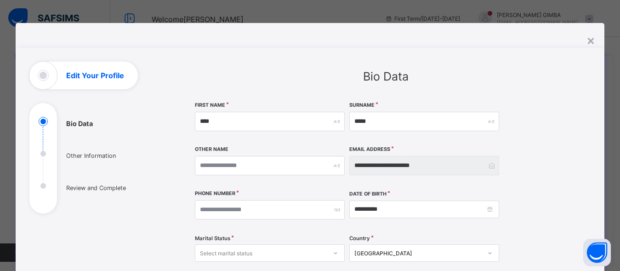 Image resolution: width=620 pixels, height=271 pixels. What do you see at coordinates (597, 252) in the screenshot?
I see `button: Open asap` at bounding box center [597, 252].